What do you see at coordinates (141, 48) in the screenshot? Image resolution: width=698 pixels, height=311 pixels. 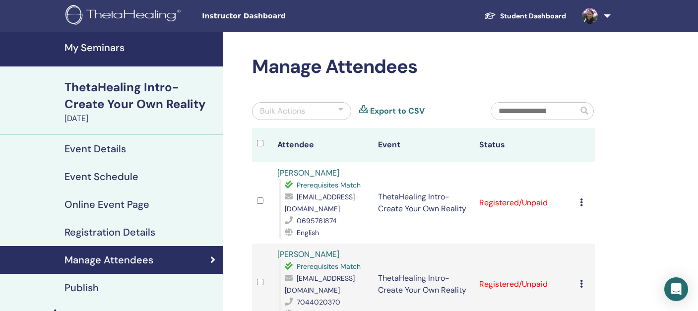 I see `h4: My Seminars` at bounding box center [141, 48].